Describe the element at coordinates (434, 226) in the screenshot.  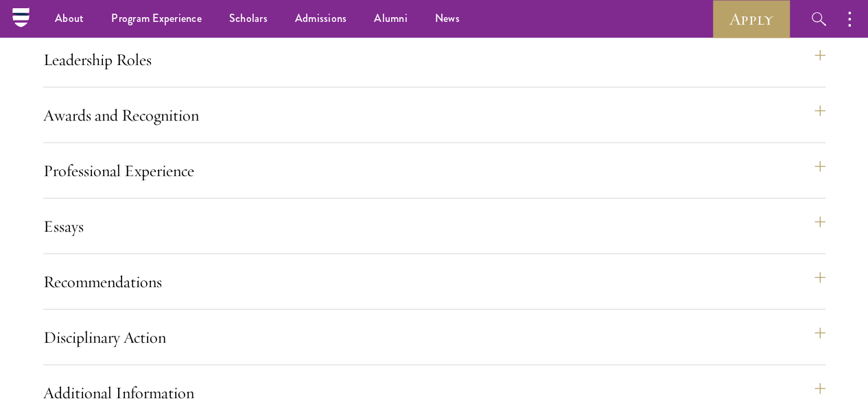
I see `button: Essays` at that location.